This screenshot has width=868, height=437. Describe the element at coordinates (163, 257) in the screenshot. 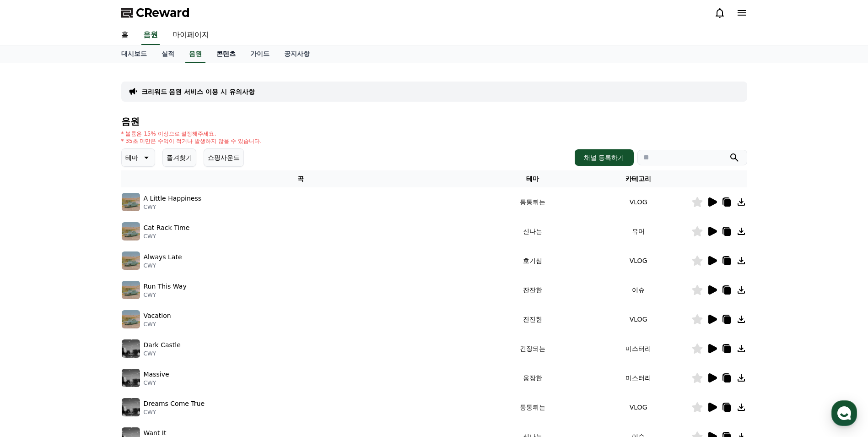

I see `p: Always Late` at that location.